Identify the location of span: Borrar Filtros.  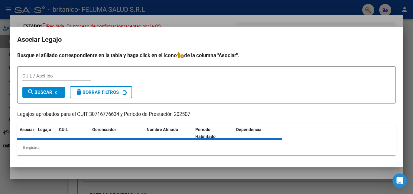
(97, 92).